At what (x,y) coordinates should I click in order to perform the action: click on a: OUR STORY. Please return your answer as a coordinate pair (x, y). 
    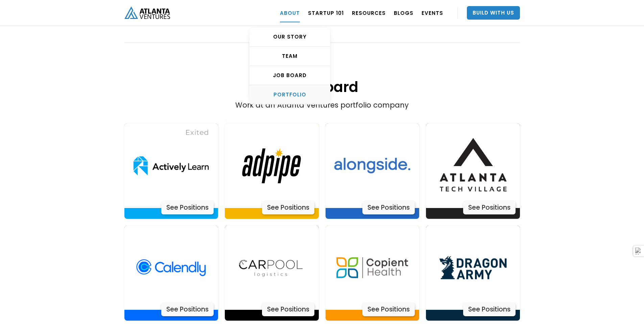
    Looking at the image, I should click on (290, 37).